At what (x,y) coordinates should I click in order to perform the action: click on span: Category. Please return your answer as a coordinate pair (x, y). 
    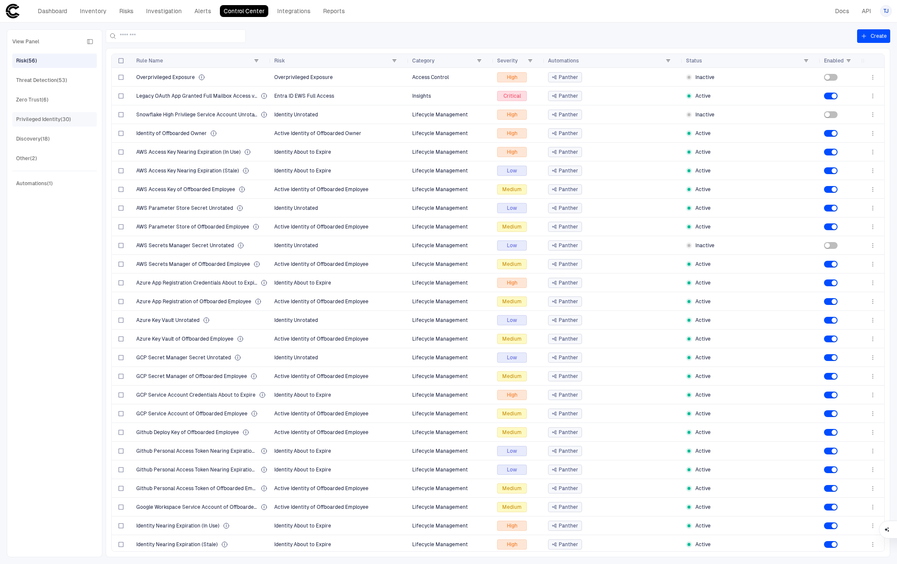
    Looking at the image, I should click on (423, 61).